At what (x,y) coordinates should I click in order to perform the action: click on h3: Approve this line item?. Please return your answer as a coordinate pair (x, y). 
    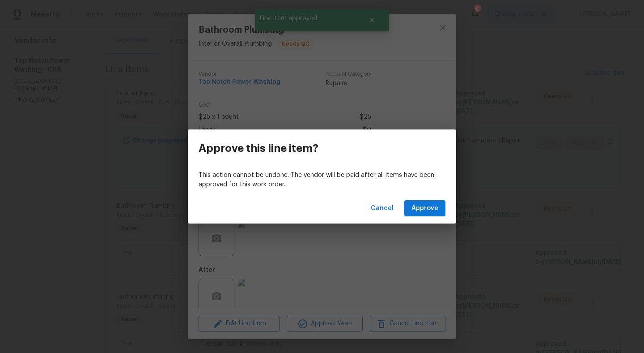
    Looking at the image, I should click on (259, 148).